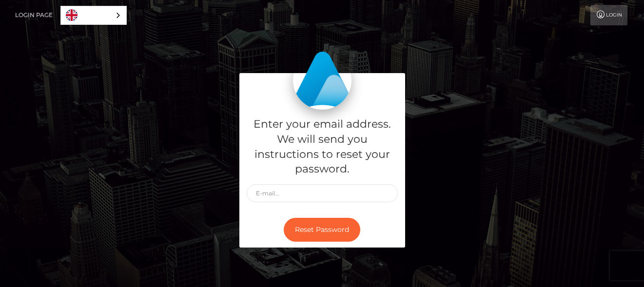 Image resolution: width=644 pixels, height=287 pixels. Describe the element at coordinates (33, 15) in the screenshot. I see `a: Login Page` at that location.